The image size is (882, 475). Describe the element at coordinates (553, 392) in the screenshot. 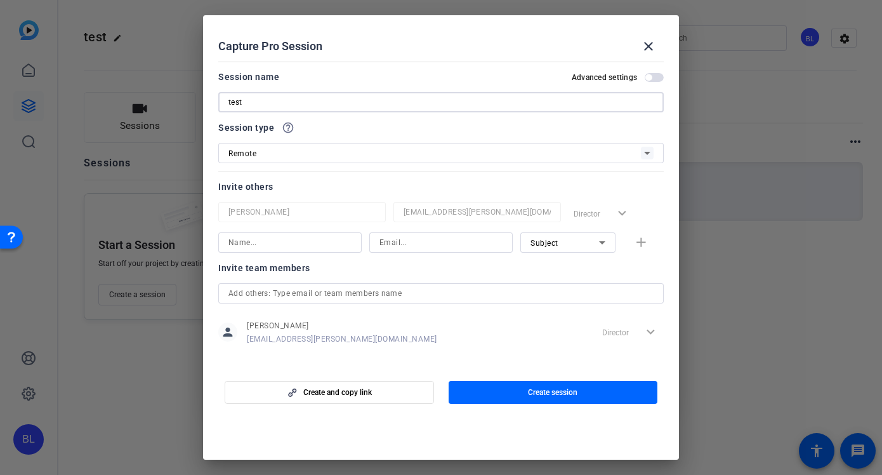

I see `button: Create session` at that location.